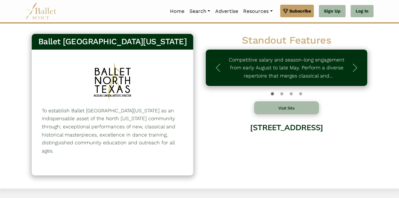  Describe the element at coordinates (362, 11) in the screenshot. I see `a: Log In` at that location.